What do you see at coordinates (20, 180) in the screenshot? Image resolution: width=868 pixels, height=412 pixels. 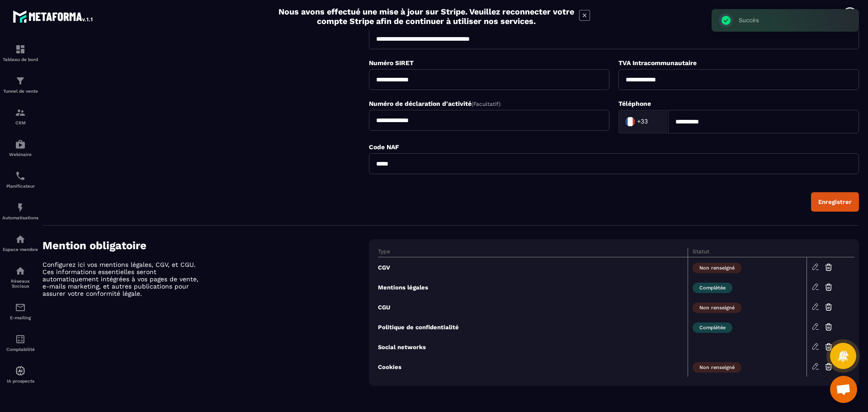 I see `a: schedulerschedulerPlanificateur` at bounding box center [20, 180].